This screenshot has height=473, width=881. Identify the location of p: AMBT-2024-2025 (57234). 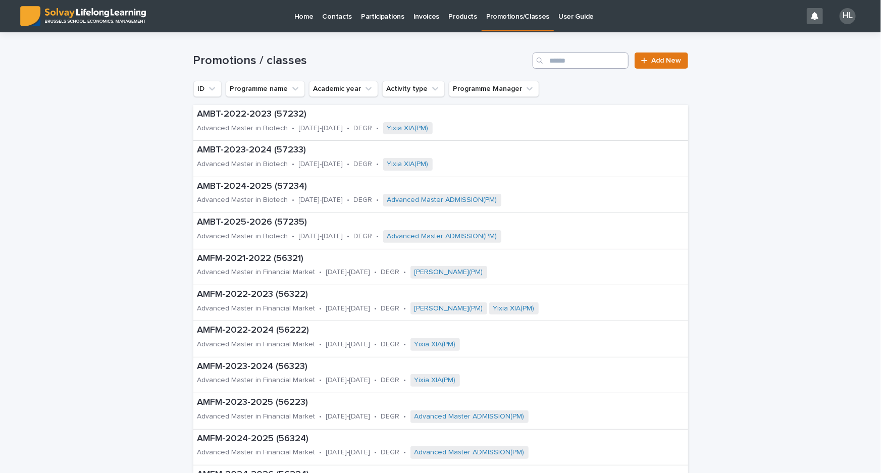
(405, 187).